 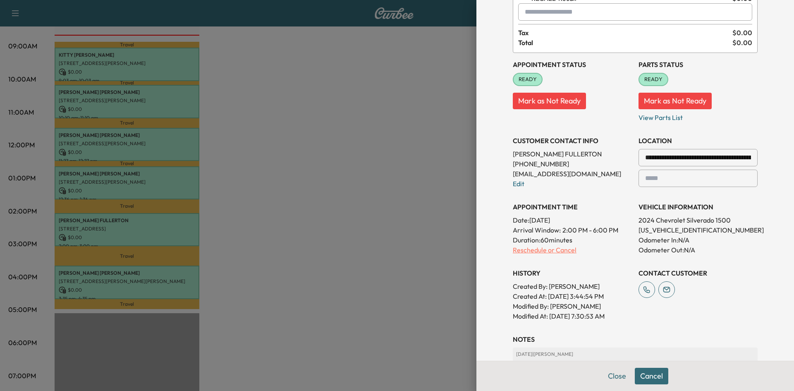 What do you see at coordinates (635, 339) in the screenshot?
I see `h3: NOTES` at bounding box center [635, 339].